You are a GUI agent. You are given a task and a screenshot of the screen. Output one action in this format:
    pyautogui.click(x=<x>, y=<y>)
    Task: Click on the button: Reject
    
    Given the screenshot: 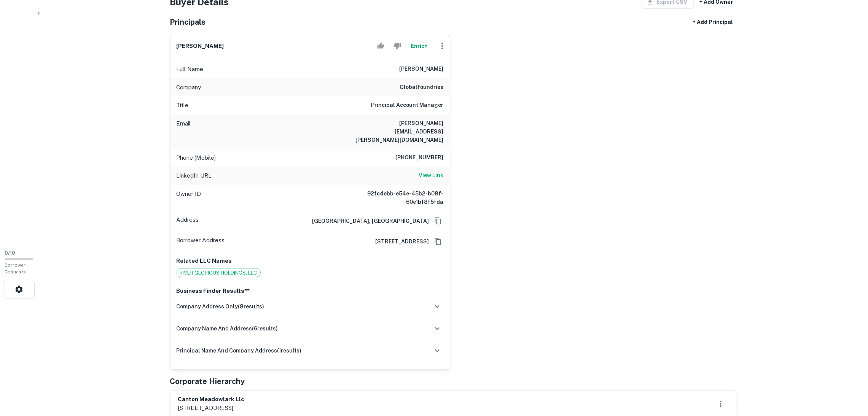 What is the action you would take?
    pyautogui.click(x=397, y=46)
    